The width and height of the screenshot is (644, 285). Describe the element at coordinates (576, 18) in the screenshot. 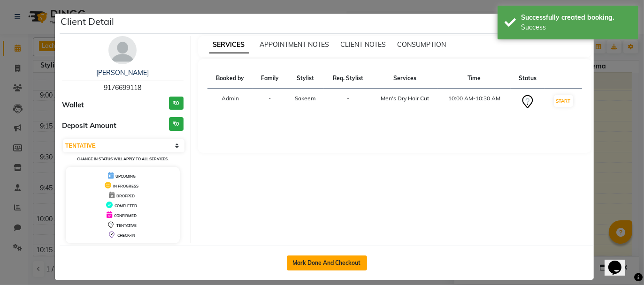

I see `div: Successfully created booking.` at that location.